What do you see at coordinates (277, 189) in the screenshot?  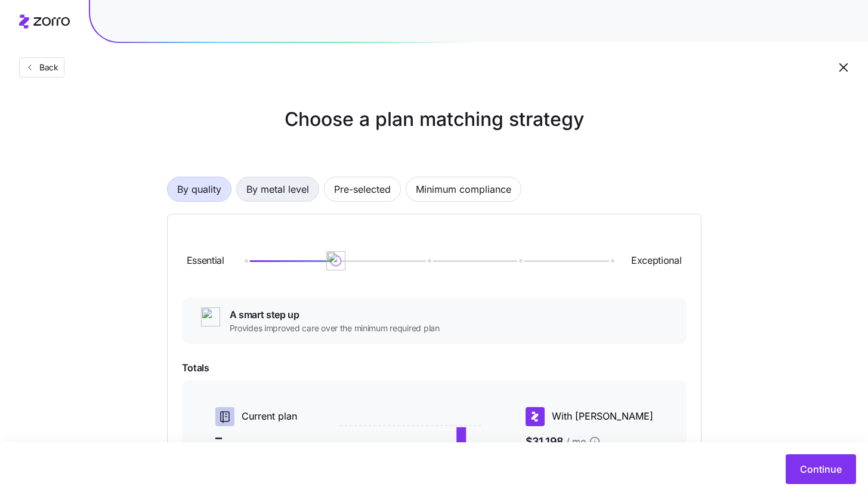 I see `span: By metal level` at bounding box center [277, 189].